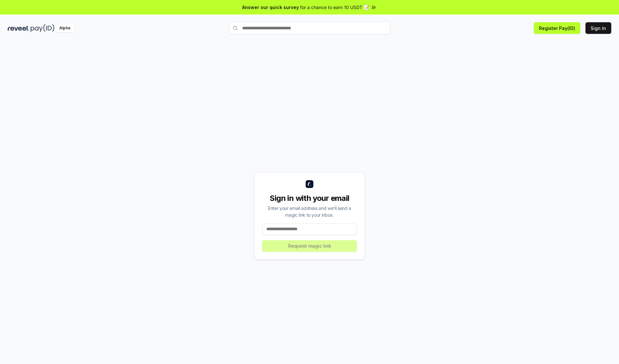 The image size is (619, 364). Describe the element at coordinates (42, 28) in the screenshot. I see `img: pay_id` at that location.